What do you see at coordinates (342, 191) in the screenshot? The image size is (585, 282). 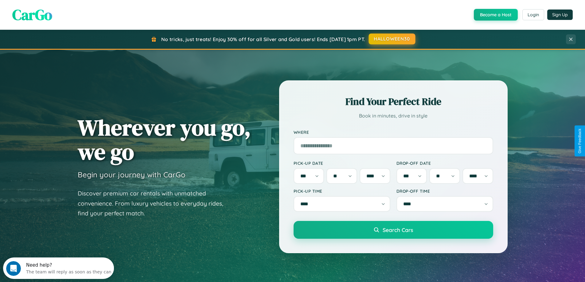 I see `label: Pick-up Time` at bounding box center [342, 191].